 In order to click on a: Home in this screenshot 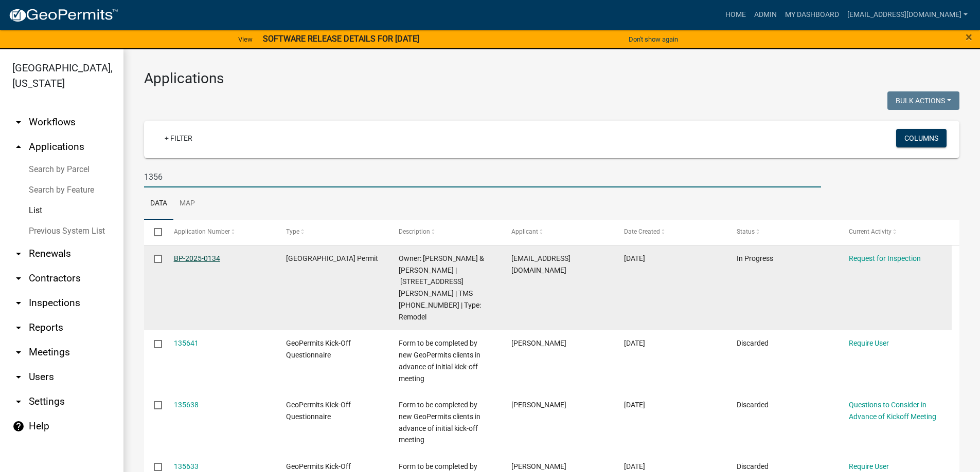, I will do `click(736, 15)`.